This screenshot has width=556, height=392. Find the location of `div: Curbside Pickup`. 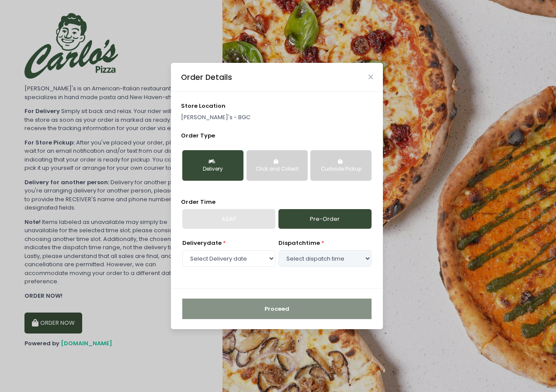

div: Curbside Pickup is located at coordinates (341, 169).